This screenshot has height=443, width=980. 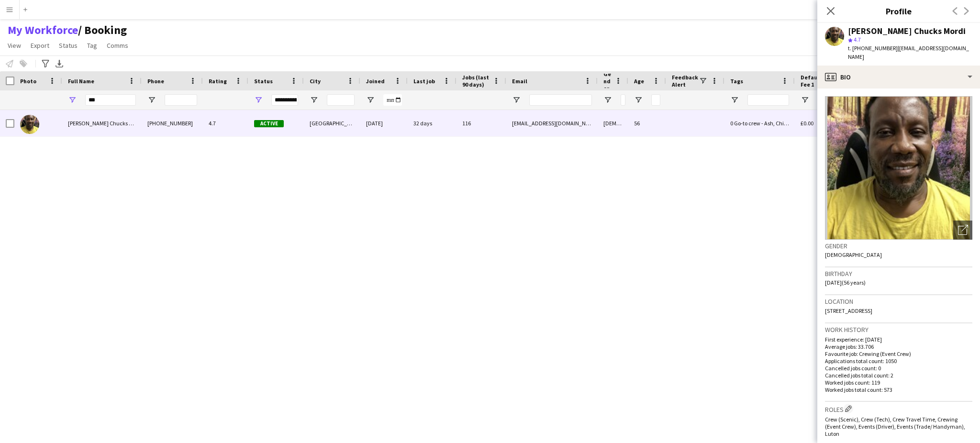 I want to click on app-action-btn: Export XLSX, so click(x=59, y=64).